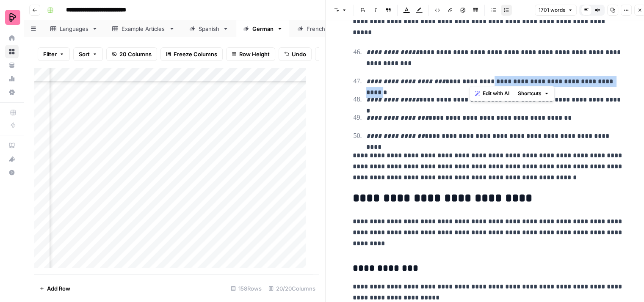 The image size is (644, 302). I want to click on a: Settings, so click(12, 92).